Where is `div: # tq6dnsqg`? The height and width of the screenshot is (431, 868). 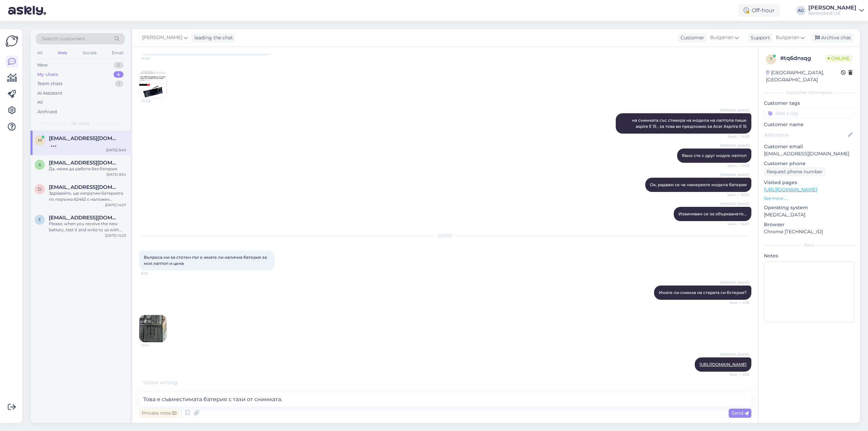
div: # tq6dnsqg is located at coordinates (803, 58).